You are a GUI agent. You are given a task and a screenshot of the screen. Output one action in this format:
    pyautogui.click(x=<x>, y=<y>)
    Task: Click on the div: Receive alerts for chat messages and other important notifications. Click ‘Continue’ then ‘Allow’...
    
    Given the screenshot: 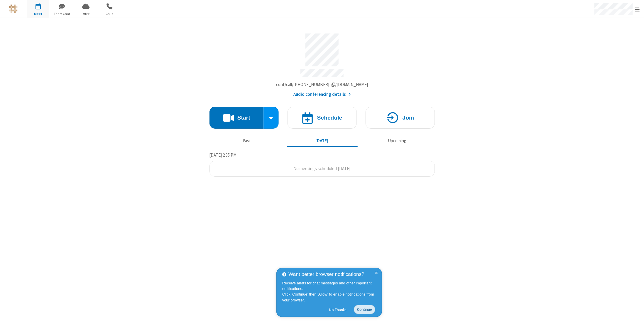 What is the action you would take?
    pyautogui.click(x=330, y=292)
    